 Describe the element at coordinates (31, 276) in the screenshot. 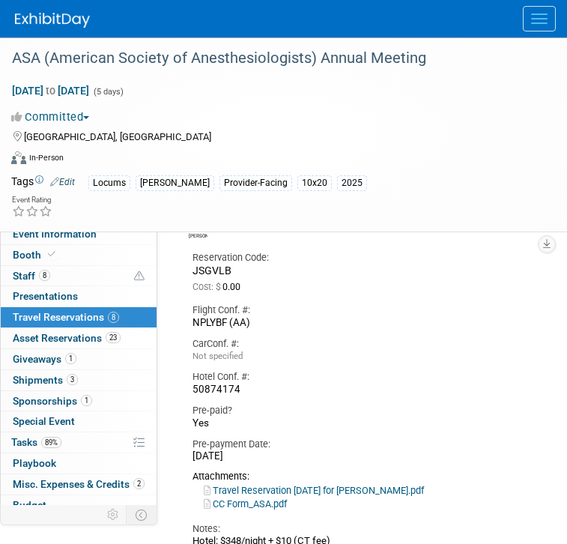

I see `span: Staff` at that location.